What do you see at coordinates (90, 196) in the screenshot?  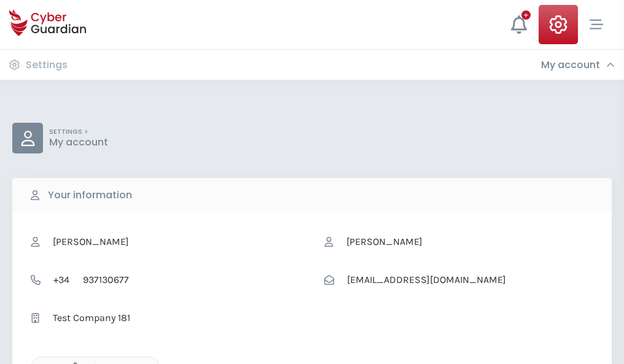 I see `b: Your information` at bounding box center [90, 196].